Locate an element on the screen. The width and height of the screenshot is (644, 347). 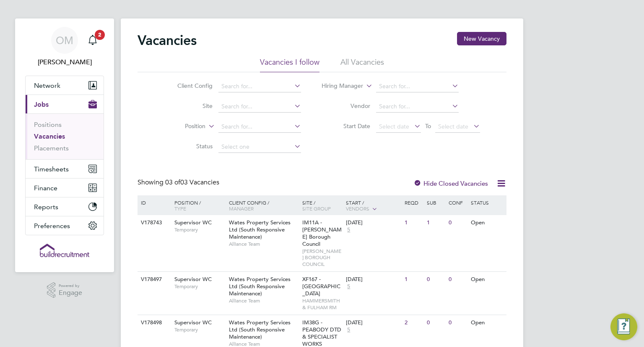
a: Go to home page is located at coordinates (65, 250).